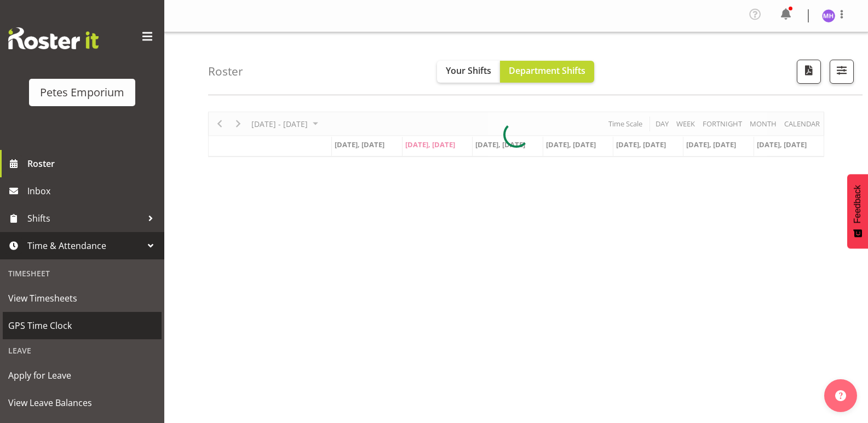 This screenshot has height=423, width=868. What do you see at coordinates (858, 204) in the screenshot?
I see `span: Feedback` at bounding box center [858, 204].